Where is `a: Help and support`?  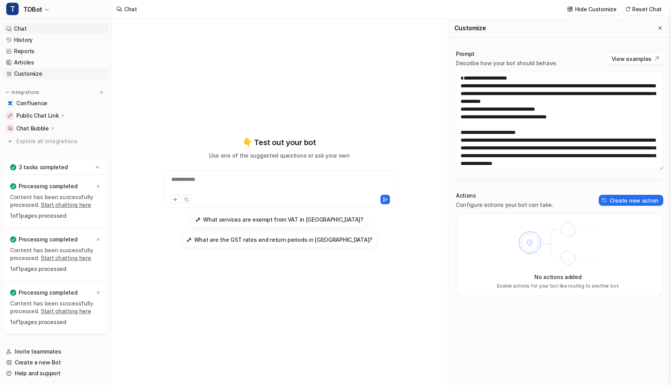
a: Help and support is located at coordinates (56, 374).